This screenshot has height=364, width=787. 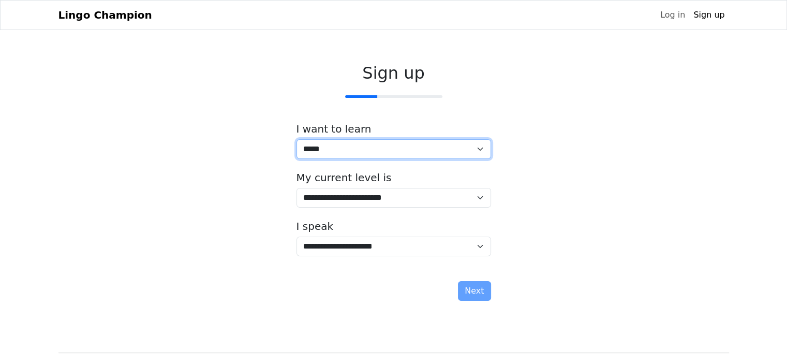 What do you see at coordinates (672, 15) in the screenshot?
I see `a: Log in` at bounding box center [672, 15].